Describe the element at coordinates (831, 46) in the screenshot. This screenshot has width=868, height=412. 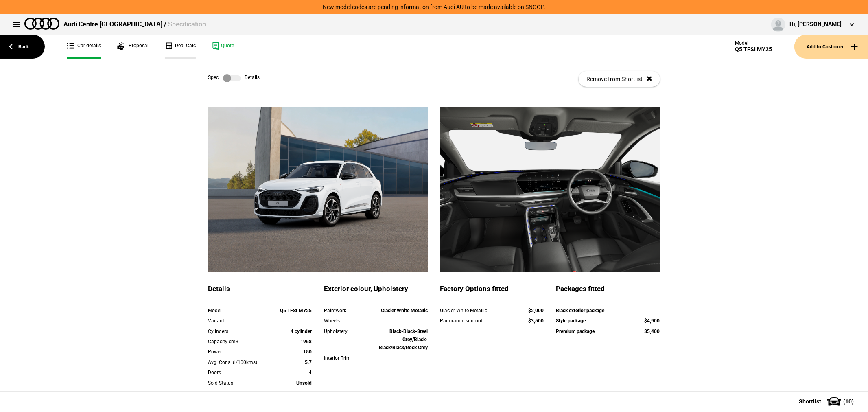
I see `button: Add to Customer` at that location.